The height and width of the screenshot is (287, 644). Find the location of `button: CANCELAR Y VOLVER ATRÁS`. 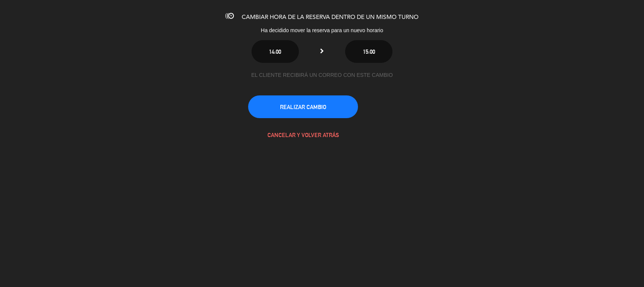

button: CANCELAR Y VOLVER ATRÁS is located at coordinates (303, 135).